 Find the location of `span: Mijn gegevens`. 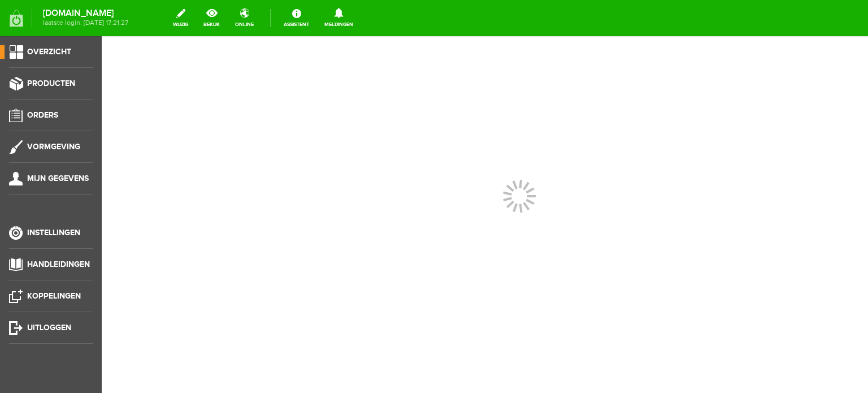

span: Mijn gegevens is located at coordinates (58, 178).